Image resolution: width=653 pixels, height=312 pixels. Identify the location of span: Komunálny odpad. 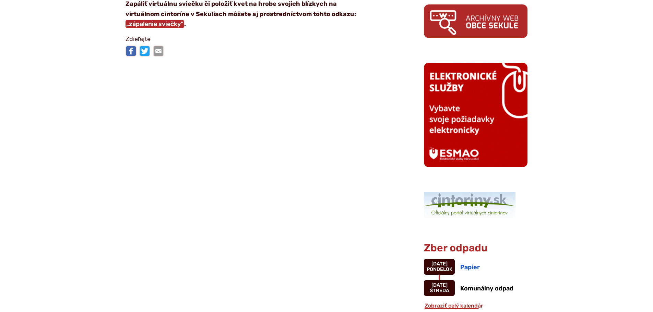
(487, 289).